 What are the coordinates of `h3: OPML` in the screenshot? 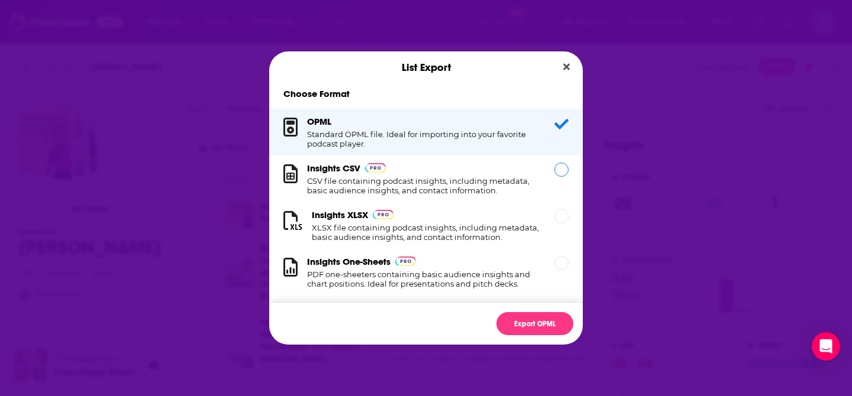 It's located at (319, 121).